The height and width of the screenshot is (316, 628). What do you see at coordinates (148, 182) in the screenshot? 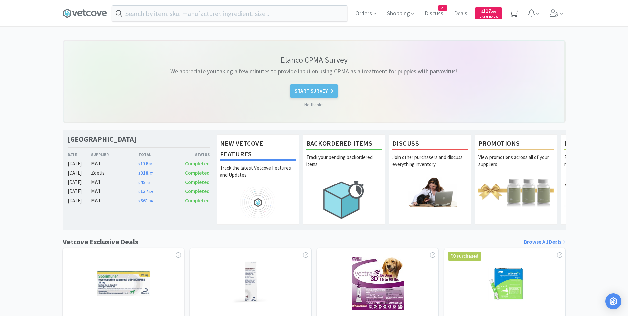
I see `span: . 98` at bounding box center [148, 182].